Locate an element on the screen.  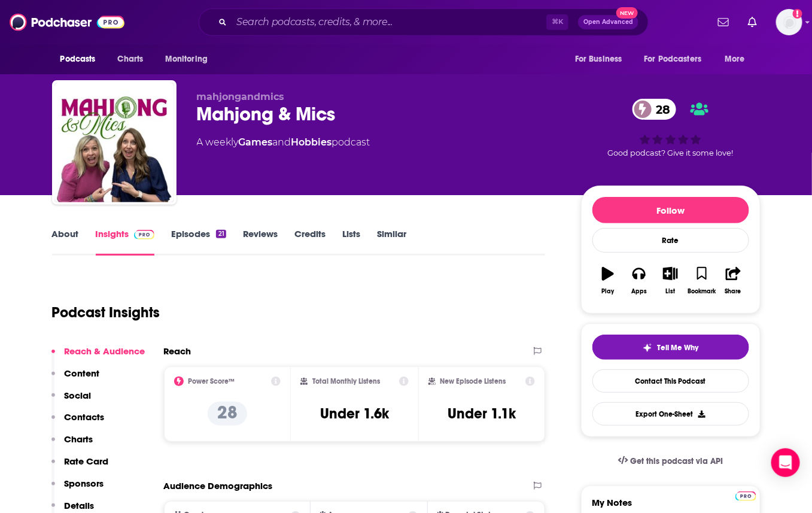
a: Similar is located at coordinates (391, 242).